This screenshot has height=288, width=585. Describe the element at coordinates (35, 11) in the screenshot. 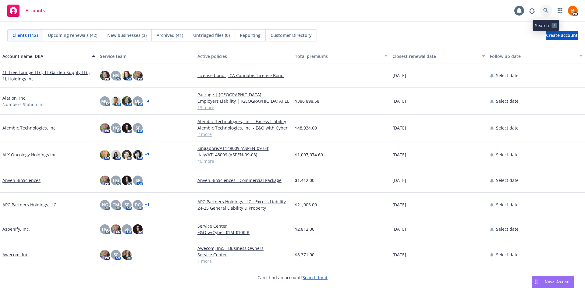

I see `span: Accounts` at that location.